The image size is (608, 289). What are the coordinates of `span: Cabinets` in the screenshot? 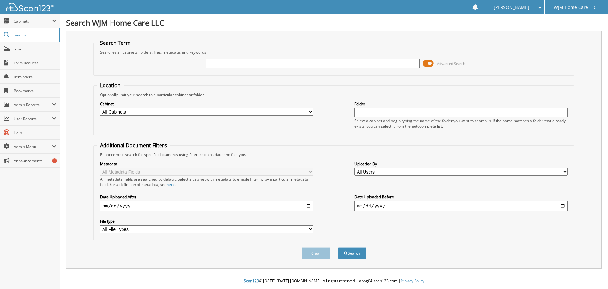 It's located at (33, 21).